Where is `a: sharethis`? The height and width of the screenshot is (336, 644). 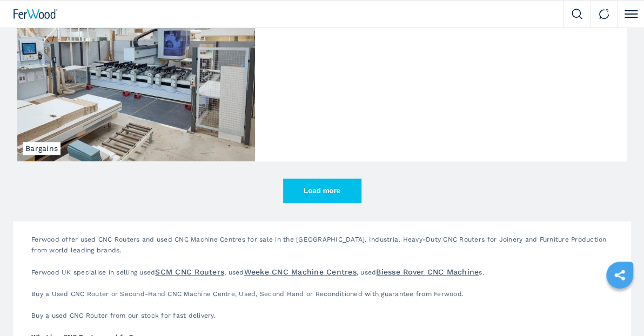
a: sharethis is located at coordinates (619, 275).